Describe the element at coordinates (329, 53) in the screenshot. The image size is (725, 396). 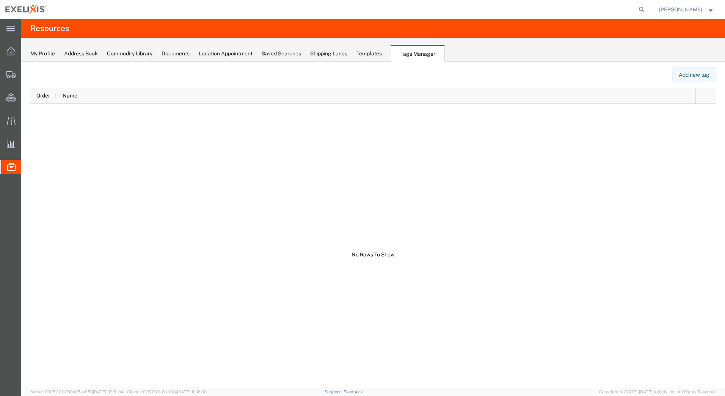
I see `div: Shipping Lanes` at that location.